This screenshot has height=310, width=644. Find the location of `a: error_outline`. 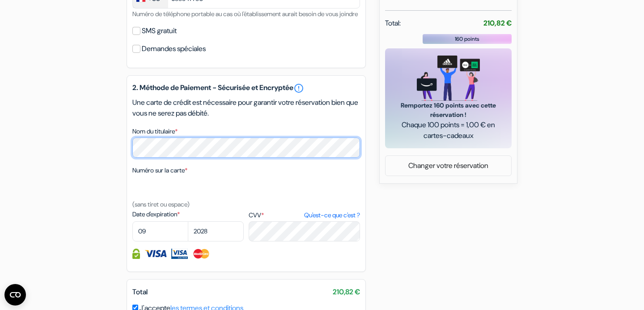

a: error_outline is located at coordinates (299, 88).